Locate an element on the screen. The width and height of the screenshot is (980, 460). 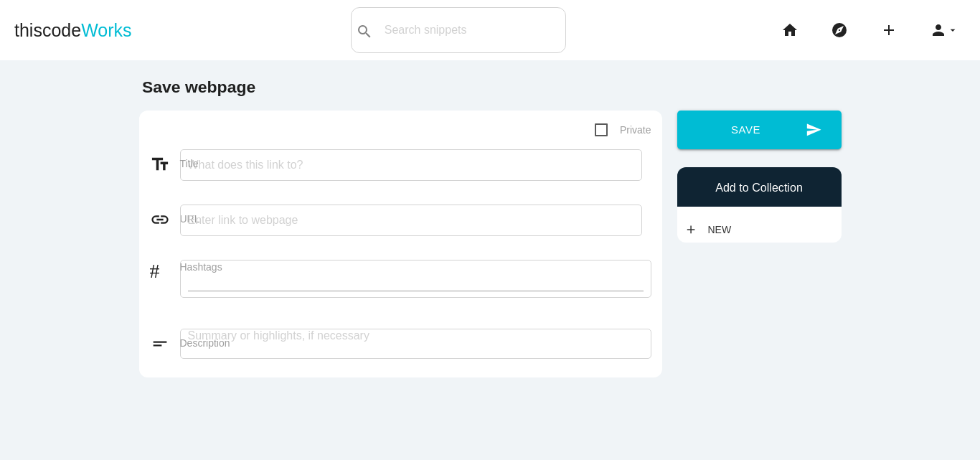
a: thiscodeWorks is located at coordinates (74, 30).